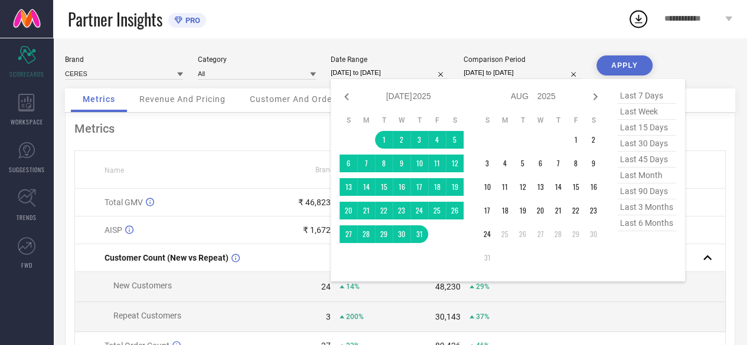 Image resolution: width=747 pixels, height=345 pixels. I want to click on td: Tue Jul 15 2025, so click(384, 187).